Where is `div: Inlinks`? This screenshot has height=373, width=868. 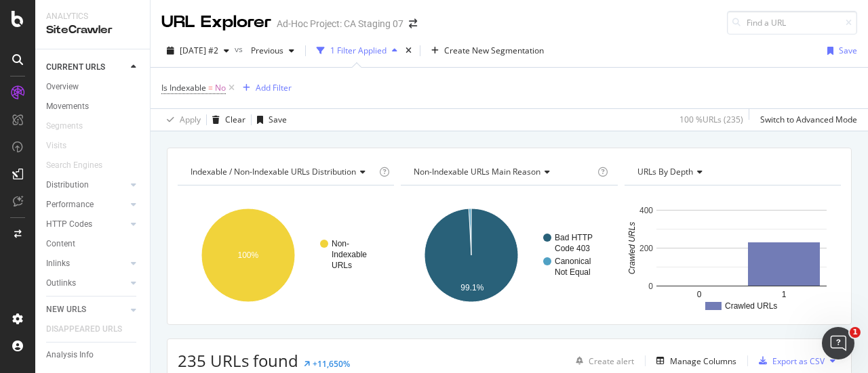
div: Inlinks is located at coordinates (58, 263).